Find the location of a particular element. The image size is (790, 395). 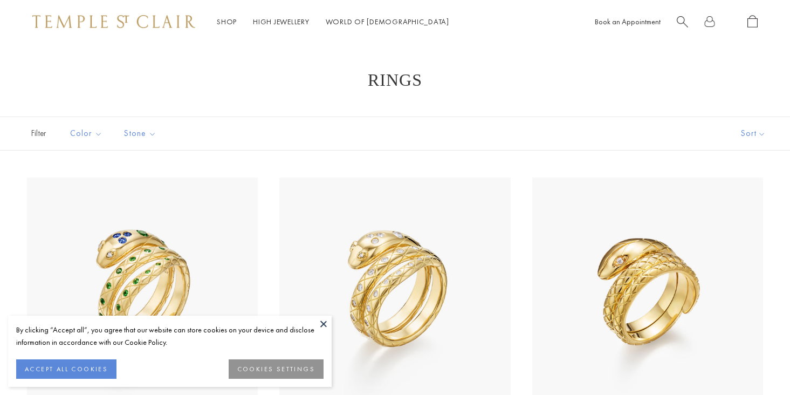

button: ACCEPT ALL COOKIES is located at coordinates (66, 369).